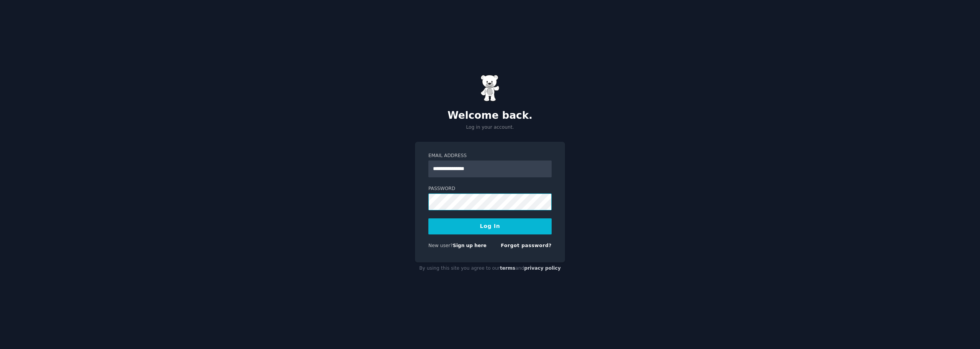  What do you see at coordinates (490, 127) in the screenshot?
I see `p: Log in your account.` at bounding box center [490, 127].